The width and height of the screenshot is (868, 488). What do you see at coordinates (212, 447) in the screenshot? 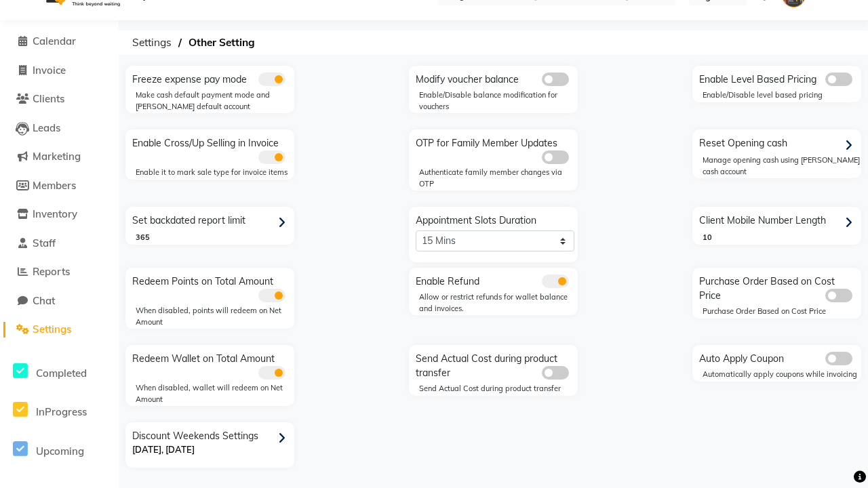
I see `div: Discount Weekends Settings` at bounding box center [212, 447].